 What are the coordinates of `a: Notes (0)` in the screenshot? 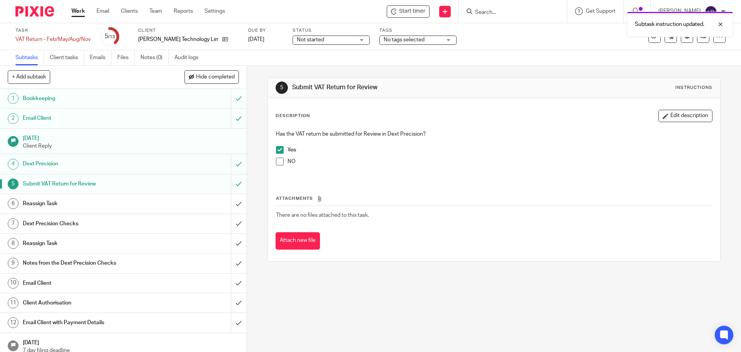 It's located at (154, 58).